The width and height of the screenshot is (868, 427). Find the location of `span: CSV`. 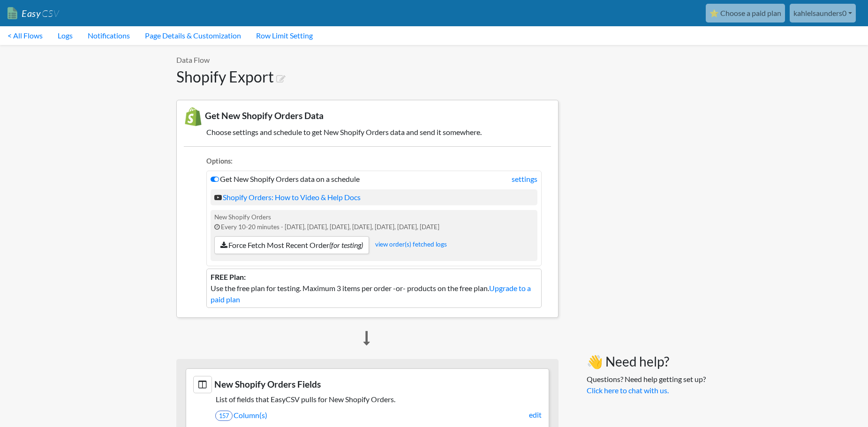

span: CSV is located at coordinates (50, 13).